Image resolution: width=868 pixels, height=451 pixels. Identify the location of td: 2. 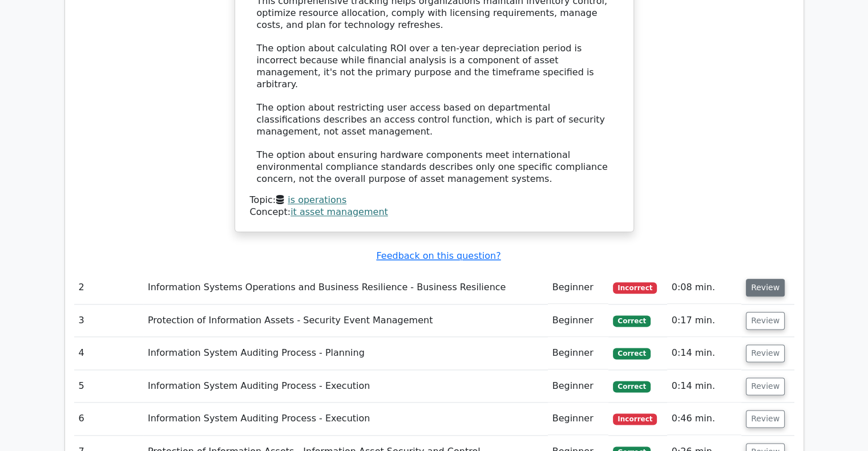
(108, 287).